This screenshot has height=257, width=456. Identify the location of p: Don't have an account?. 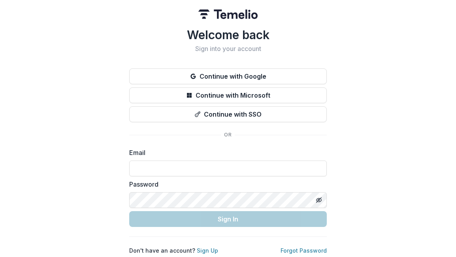
(173, 250).